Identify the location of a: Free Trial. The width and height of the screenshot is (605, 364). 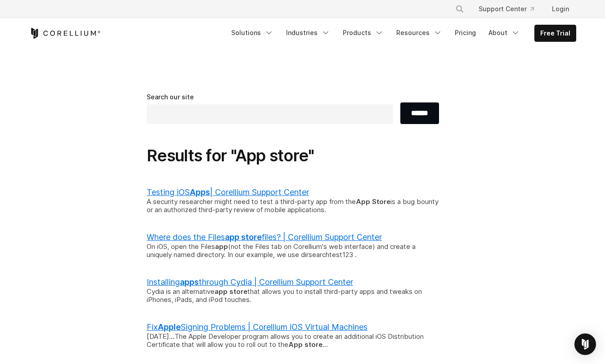
(555, 33).